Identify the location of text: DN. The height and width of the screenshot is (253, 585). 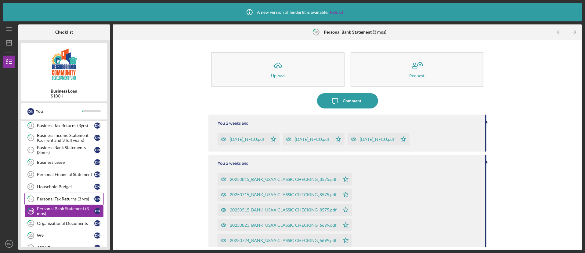
(9, 244).